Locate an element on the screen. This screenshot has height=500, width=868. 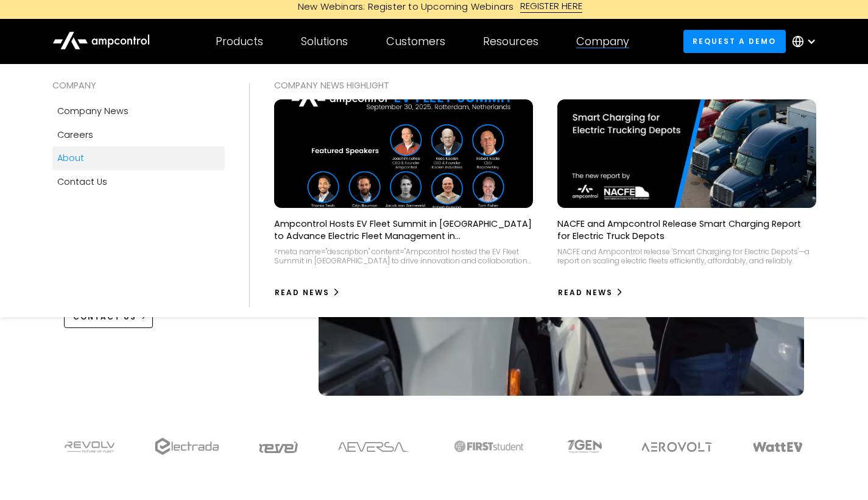
a: Company news is located at coordinates (139, 111).